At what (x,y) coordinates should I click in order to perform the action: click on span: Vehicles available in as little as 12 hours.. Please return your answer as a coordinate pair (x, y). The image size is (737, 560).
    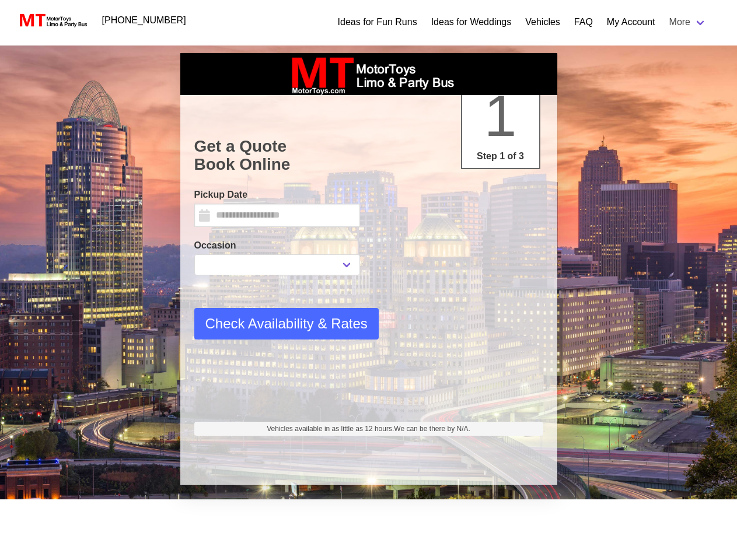
    Looking at the image, I should click on (368, 429).